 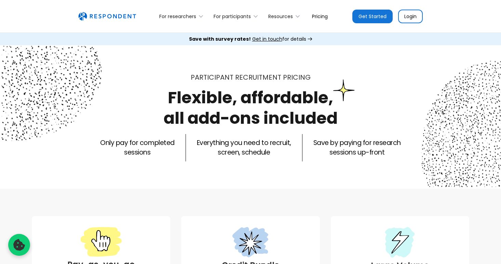 What do you see at coordinates (220, 39) in the screenshot?
I see `strong: Save with survey rates!` at bounding box center [220, 39].